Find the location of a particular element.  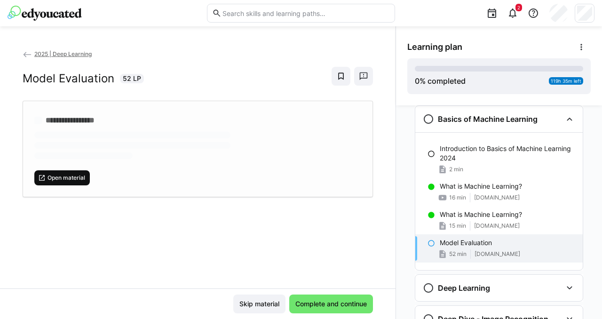

span: 2025 | Deep Learning is located at coordinates (63, 54).